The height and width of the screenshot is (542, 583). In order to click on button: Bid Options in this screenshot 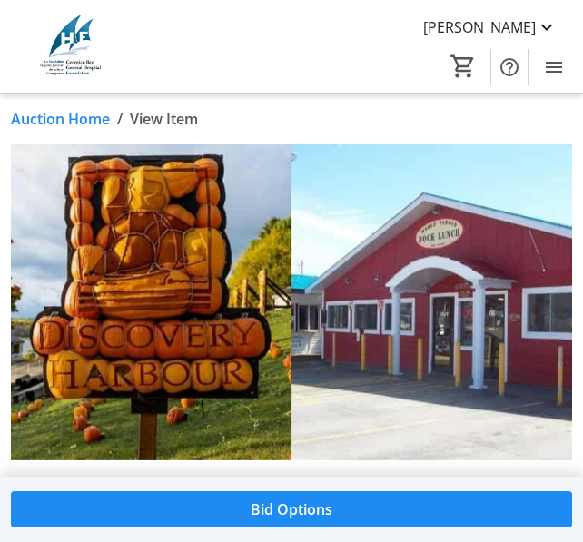, I will do `click(291, 509)`.